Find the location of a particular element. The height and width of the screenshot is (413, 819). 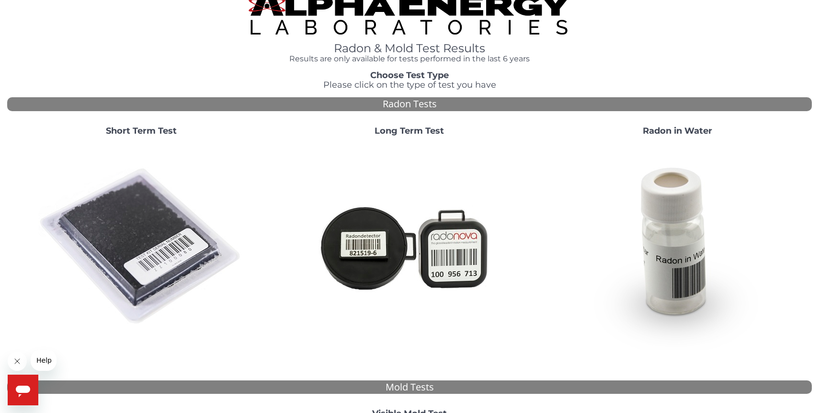

strong: Choose Test Type is located at coordinates (409, 75).